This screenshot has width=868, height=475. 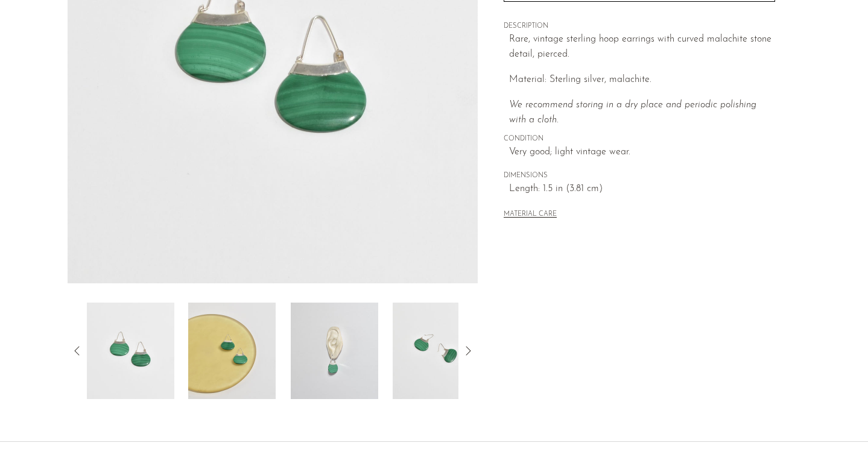 I want to click on span: CONDITION, so click(x=640, y=139).